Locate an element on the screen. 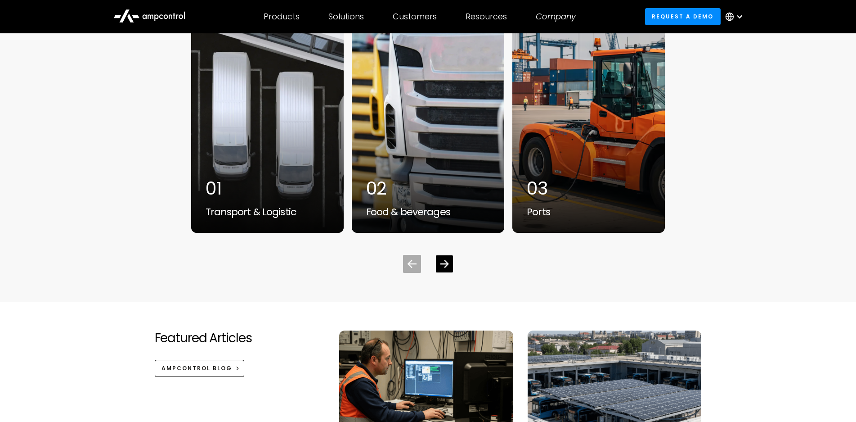 This screenshot has height=422, width=856. div: Ports is located at coordinates (589, 212).